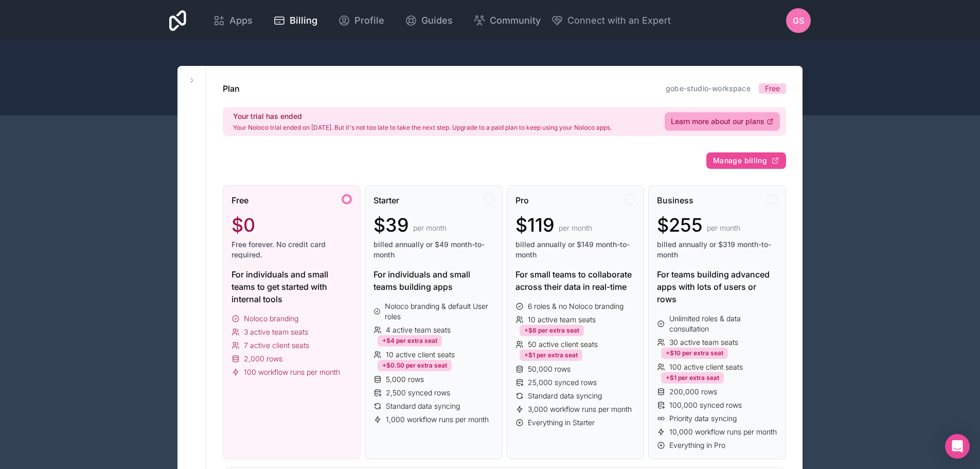  What do you see at coordinates (723, 324) in the screenshot?
I see `span: Unlimited roles & data consultation` at bounding box center [723, 324].